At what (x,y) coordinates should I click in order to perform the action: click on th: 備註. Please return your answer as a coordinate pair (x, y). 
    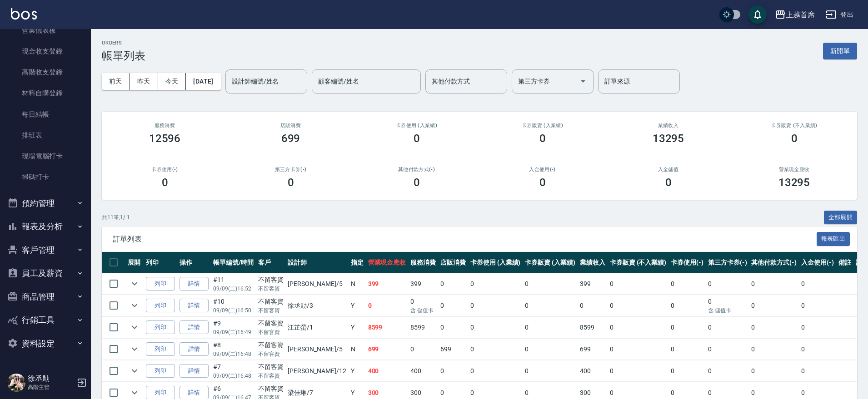
    Looking at the image, I should click on (845, 263).